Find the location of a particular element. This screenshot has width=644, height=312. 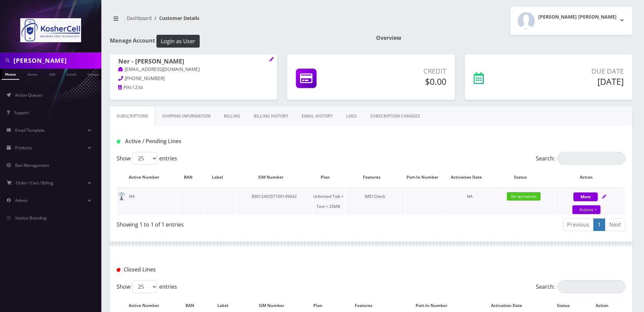

li: Customer Details is located at coordinates (176, 18).